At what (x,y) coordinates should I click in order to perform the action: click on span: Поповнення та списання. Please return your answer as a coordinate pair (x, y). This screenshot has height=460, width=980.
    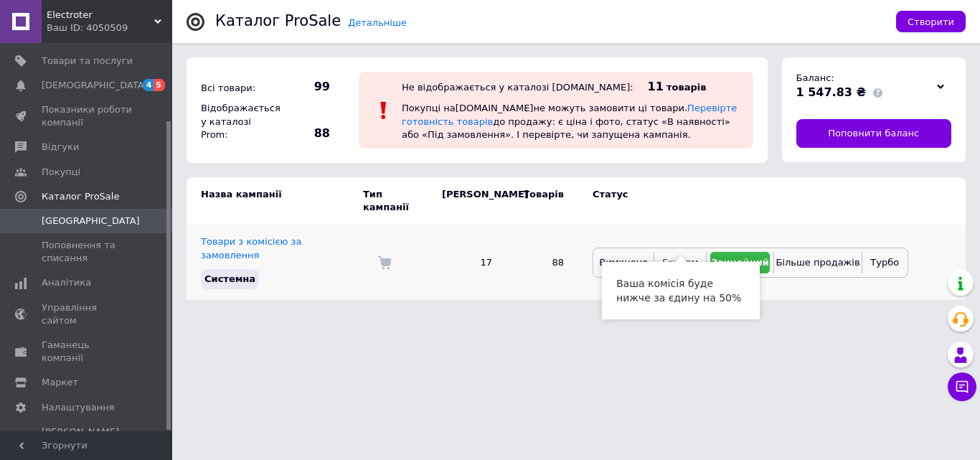
    Looking at the image, I should click on (87, 252).